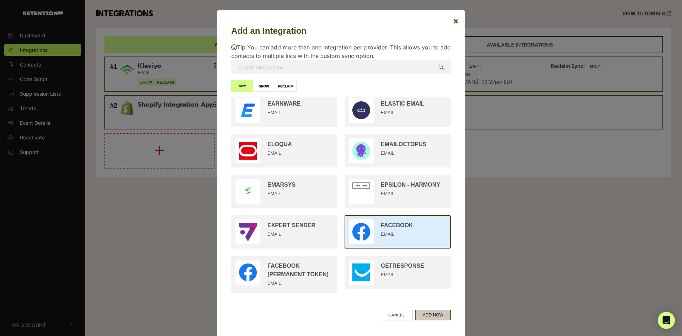 Image resolution: width=682 pixels, height=336 pixels. I want to click on label: ANY, so click(242, 86).